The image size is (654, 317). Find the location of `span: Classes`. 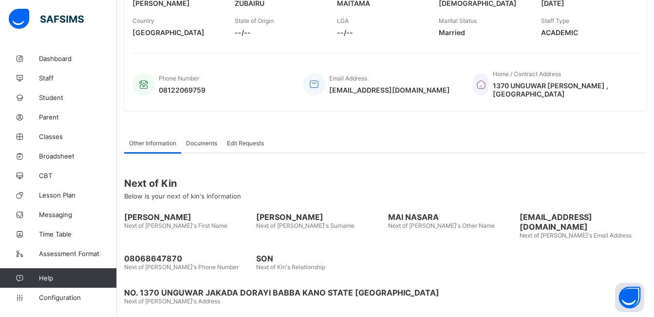

span: Classes is located at coordinates (78, 136).